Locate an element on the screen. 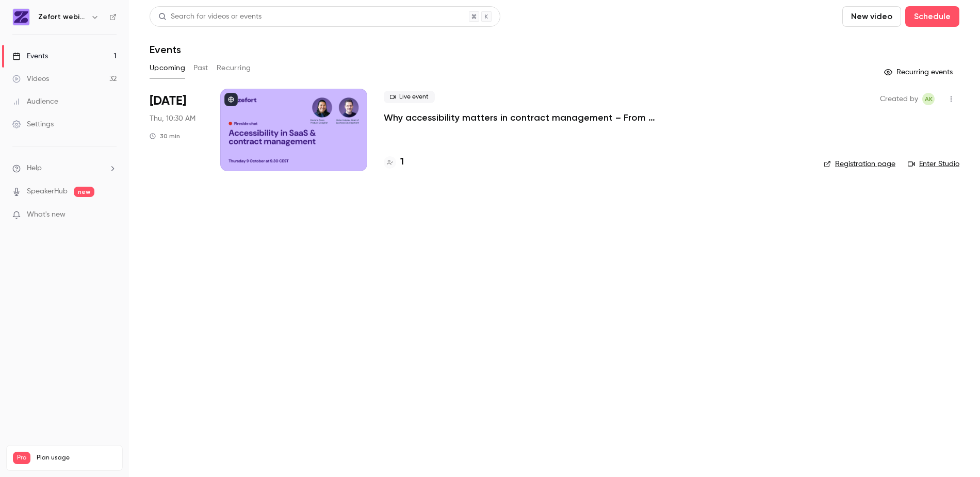 The height and width of the screenshot is (477, 980). a: Enter Studio is located at coordinates (933, 164).